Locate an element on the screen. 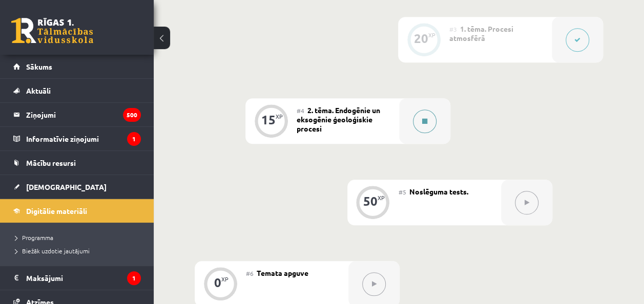  span: #5 is located at coordinates (402, 192).